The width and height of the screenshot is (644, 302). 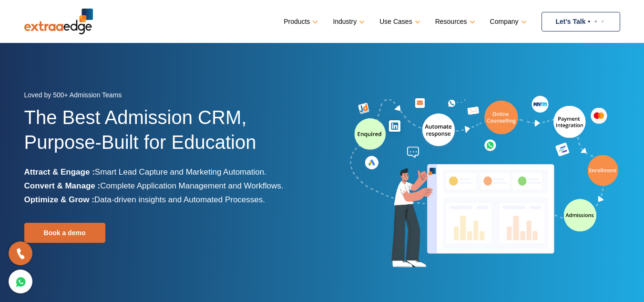 I want to click on a: Industry, so click(x=347, y=21).